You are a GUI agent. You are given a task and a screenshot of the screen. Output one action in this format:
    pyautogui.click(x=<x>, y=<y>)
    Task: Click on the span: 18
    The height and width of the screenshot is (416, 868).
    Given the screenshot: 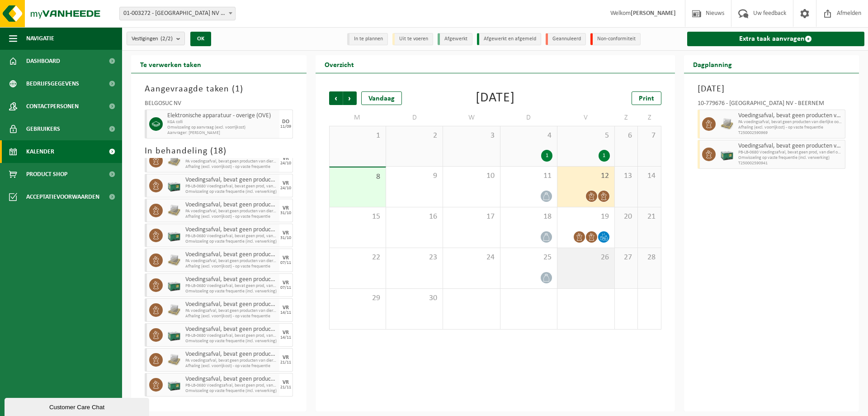 What is the action you would take?
    pyautogui.click(x=529, y=217)
    